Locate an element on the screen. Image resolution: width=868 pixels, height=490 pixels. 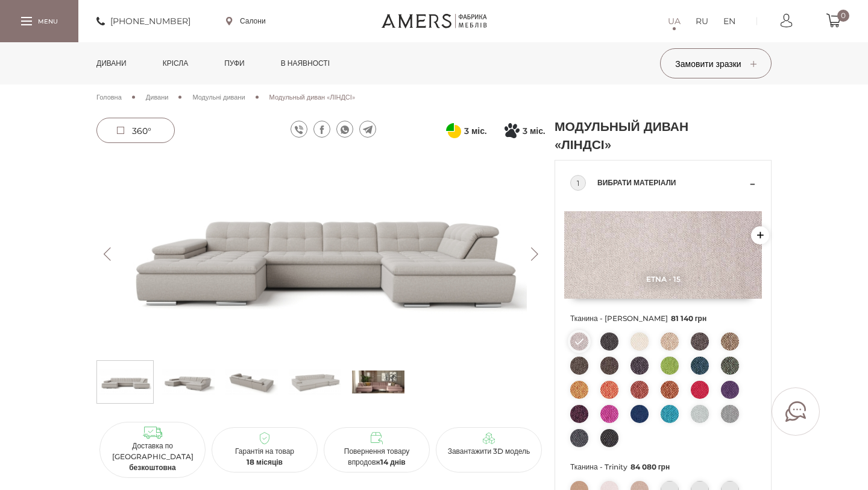
a: whatsapp is located at coordinates (345, 129).